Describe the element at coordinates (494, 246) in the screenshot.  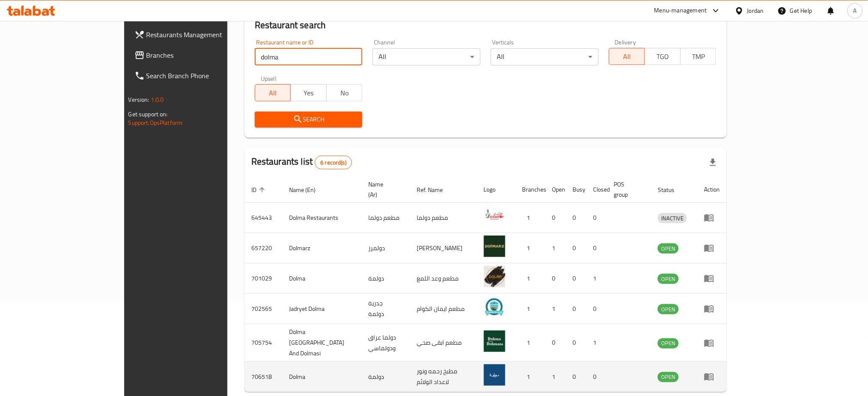
I see `img: Dolmarz` at that location.